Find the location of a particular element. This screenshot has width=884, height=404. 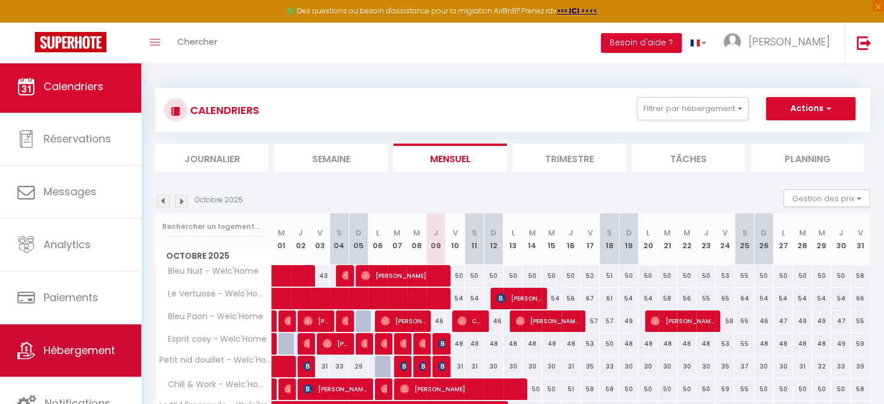

div: 39 is located at coordinates (860, 366).